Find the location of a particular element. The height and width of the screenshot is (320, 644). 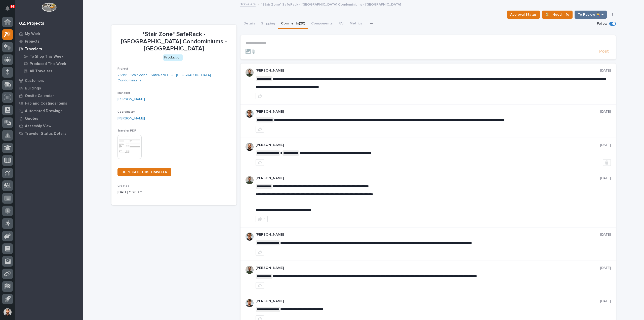

p: Buildings is located at coordinates (33, 88).